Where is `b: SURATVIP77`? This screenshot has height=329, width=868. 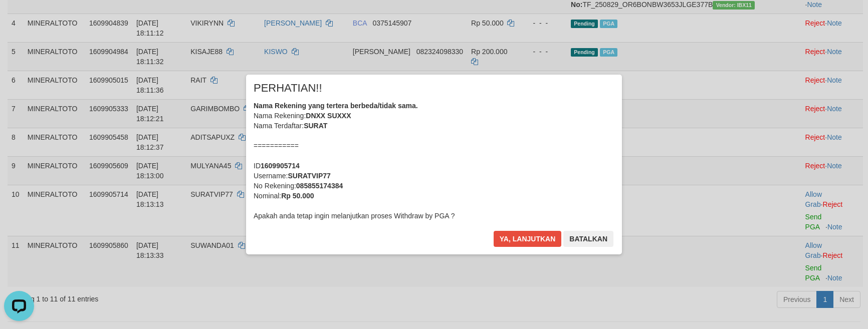 b: SURATVIP77 is located at coordinates (309, 176).